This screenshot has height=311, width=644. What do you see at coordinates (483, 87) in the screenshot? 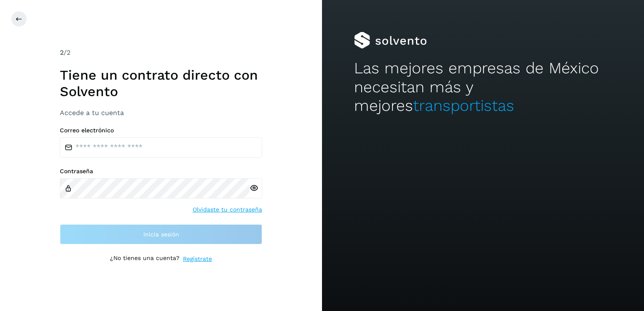
I see `h2: Las mejores empresas de México necesitan más y mejores` at bounding box center [483, 87].